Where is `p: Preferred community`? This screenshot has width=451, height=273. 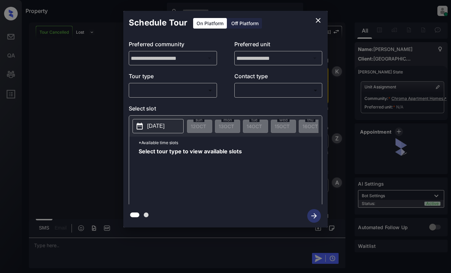
p: Preferred community is located at coordinates (173, 46).